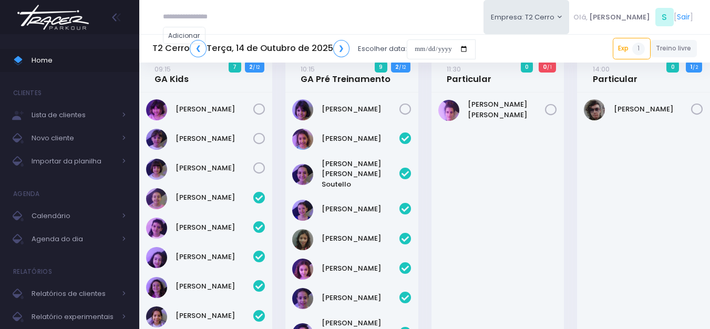  Describe the element at coordinates (615, 74) in the screenshot. I see `a: 14:00Particular` at that location.